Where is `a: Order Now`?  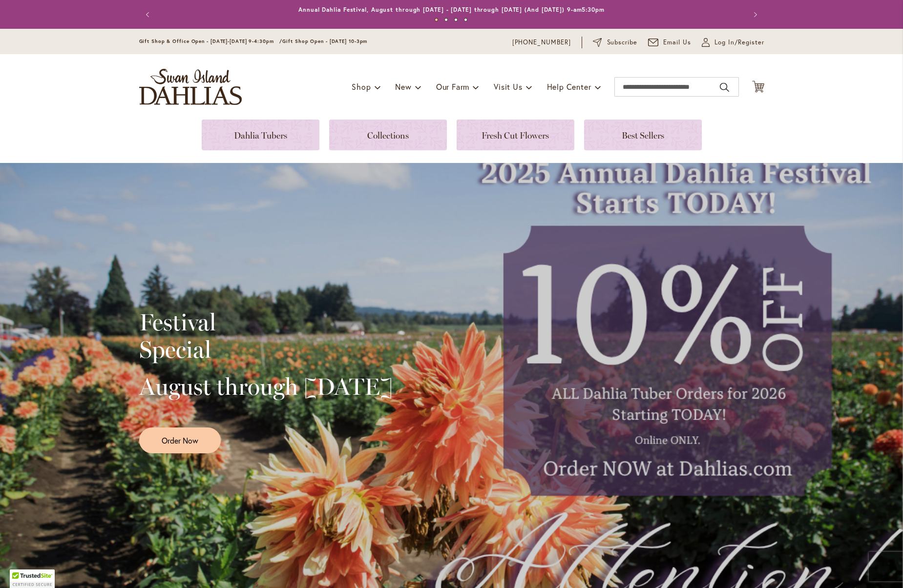 a: Order Now is located at coordinates (180, 440).